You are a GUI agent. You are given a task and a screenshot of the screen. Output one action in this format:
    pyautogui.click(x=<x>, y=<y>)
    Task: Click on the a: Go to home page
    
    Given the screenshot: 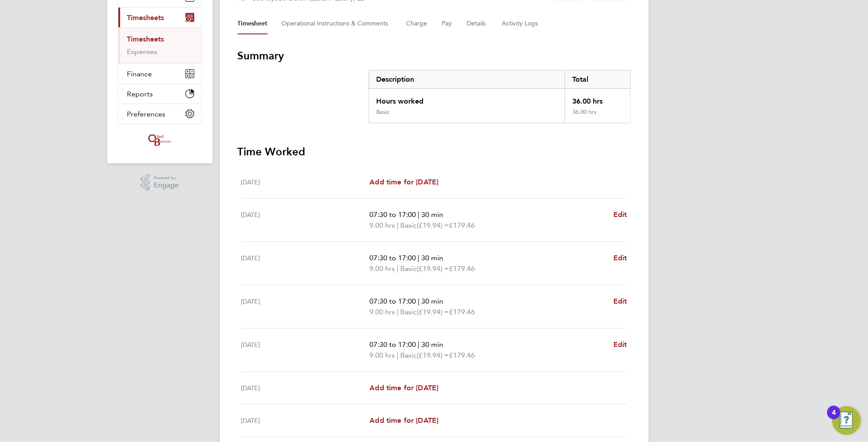 What is the action you would take?
    pyautogui.click(x=160, y=140)
    